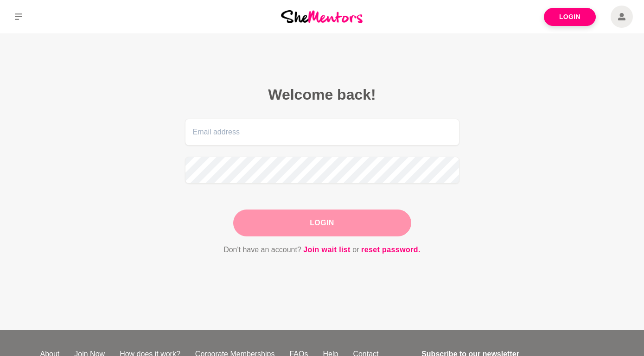  What do you see at coordinates (322, 95) in the screenshot?
I see `h2: Welcome back!` at bounding box center [322, 95].